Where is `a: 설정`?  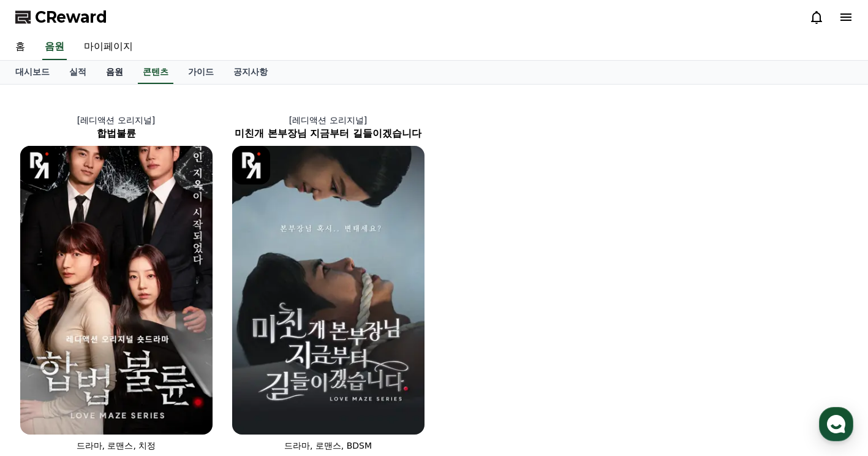 a: 설정 is located at coordinates (196, 370).